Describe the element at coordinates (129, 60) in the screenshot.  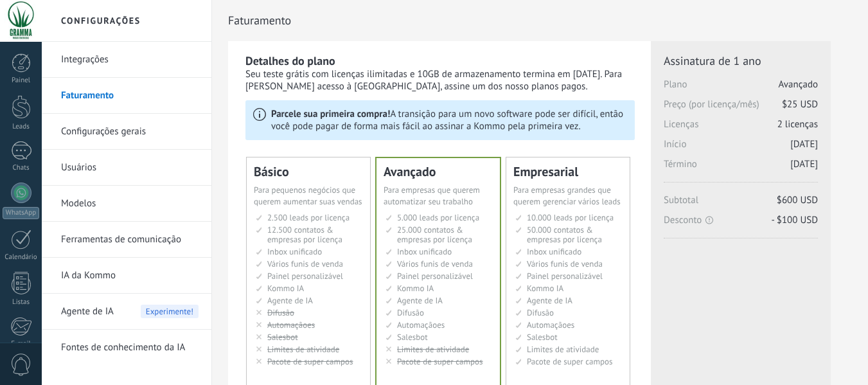
I see `a: Integrações` at that location.